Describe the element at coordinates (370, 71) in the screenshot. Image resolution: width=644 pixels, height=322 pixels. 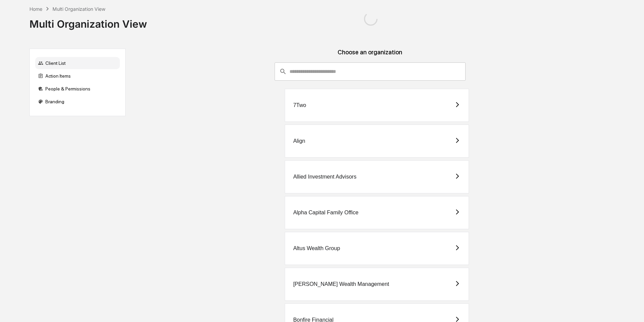
I see `div: consultant-dashboard__filter-organizations-search-bar` at that location.